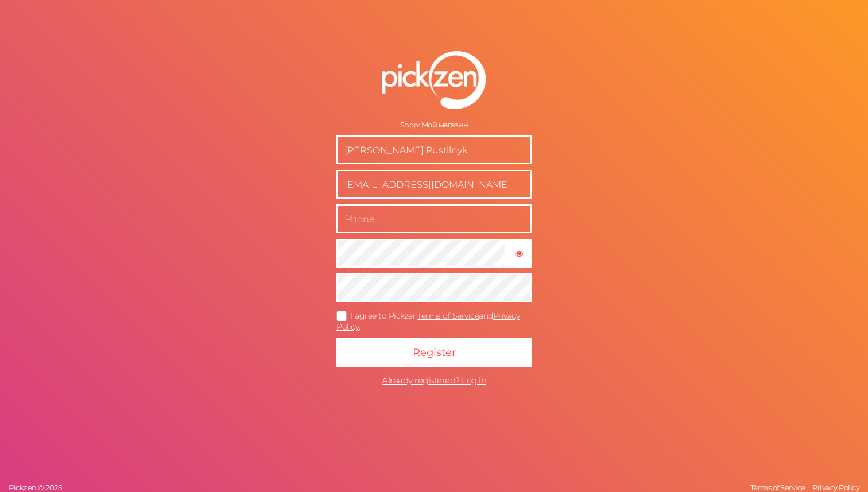 The height and width of the screenshot is (492, 868). I want to click on span: Already registered? Log in, so click(434, 380).